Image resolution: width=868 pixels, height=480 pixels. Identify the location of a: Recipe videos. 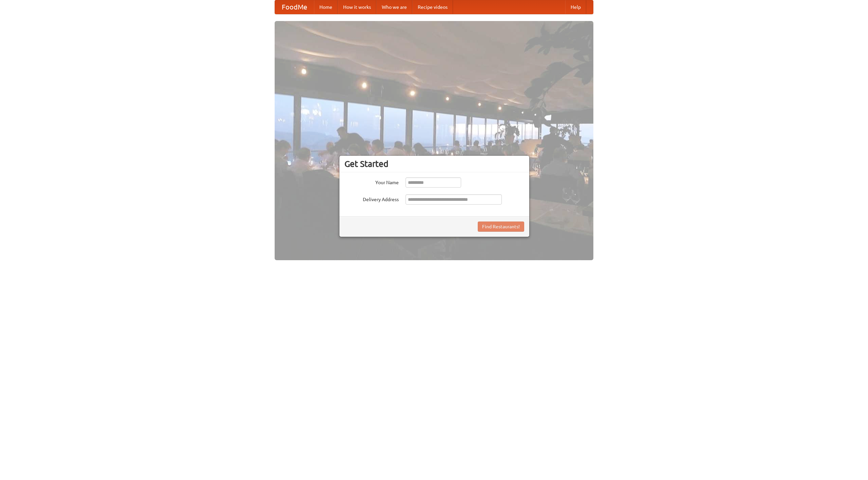
(433, 8).